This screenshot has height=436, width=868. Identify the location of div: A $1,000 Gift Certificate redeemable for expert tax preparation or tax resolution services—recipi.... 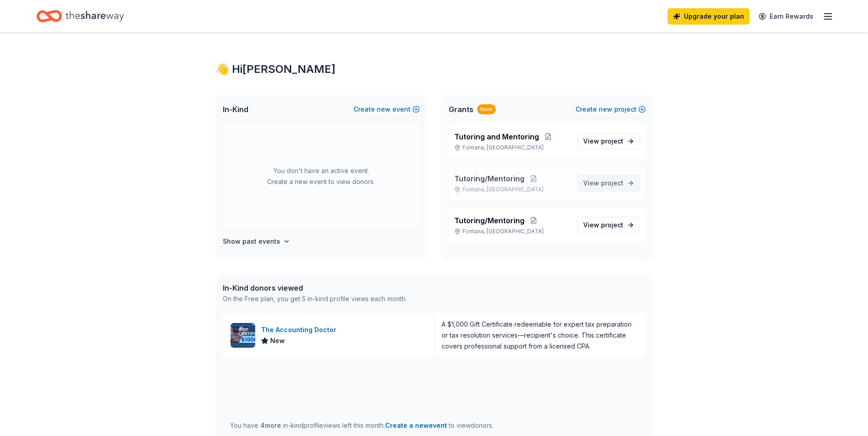
(539, 335).